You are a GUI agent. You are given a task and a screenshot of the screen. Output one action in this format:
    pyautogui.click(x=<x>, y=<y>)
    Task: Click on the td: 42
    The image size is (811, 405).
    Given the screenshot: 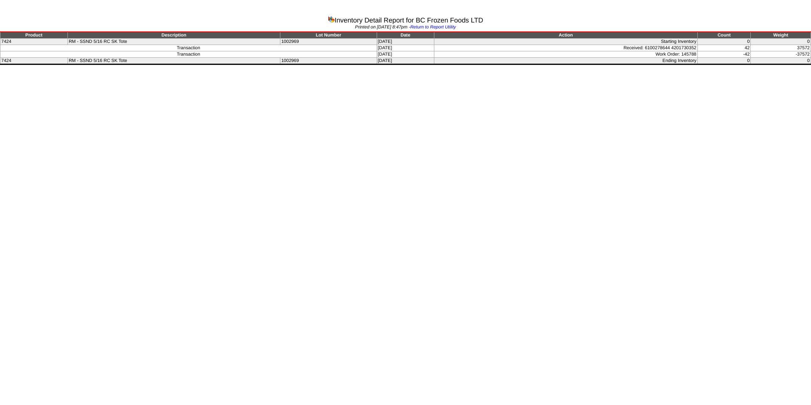 What is the action you would take?
    pyautogui.click(x=724, y=48)
    